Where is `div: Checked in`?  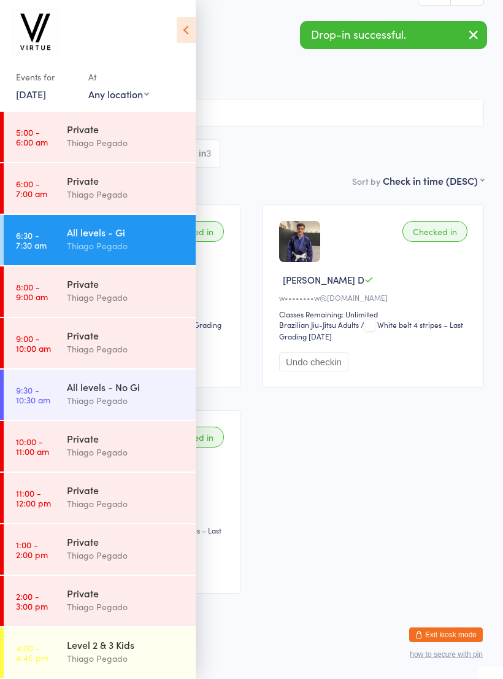
div: Checked in is located at coordinates (435, 231).